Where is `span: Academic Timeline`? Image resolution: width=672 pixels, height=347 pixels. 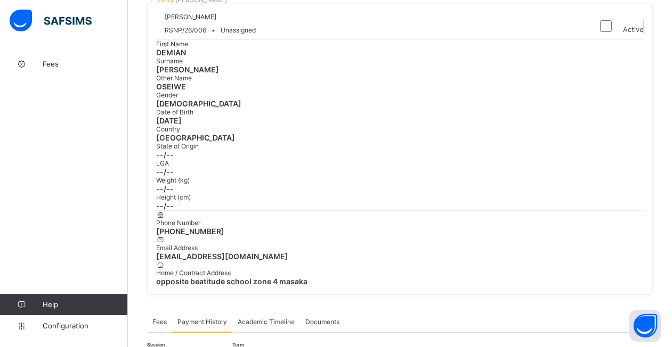 span: Academic Timeline is located at coordinates (266, 322).